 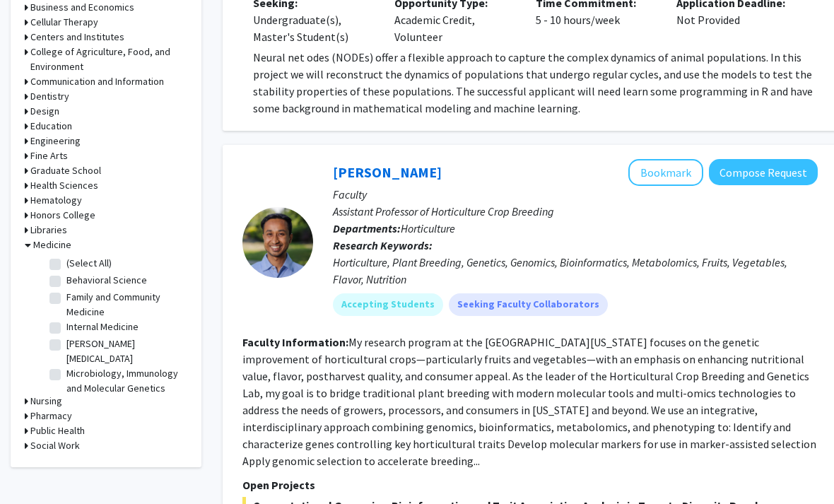 What do you see at coordinates (535, 83) in the screenshot?
I see `p: Neural net odes (NODEs) offer a flexible approach to capture the complex dynamics of animal popul...` at bounding box center [535, 83].